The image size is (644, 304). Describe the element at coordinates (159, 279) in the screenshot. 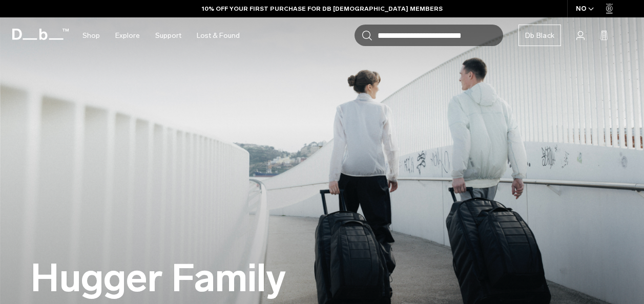

I see `h1: Hugger Family` at that location.